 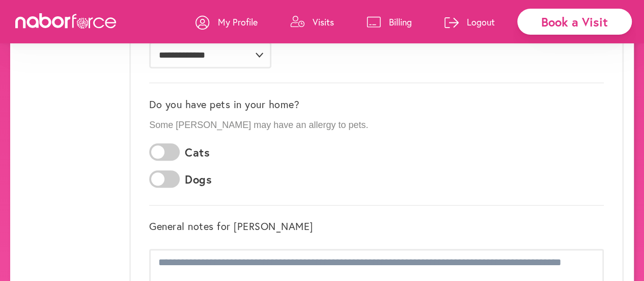 What do you see at coordinates (224, 104) in the screenshot?
I see `label: Do you have pets in your home?` at bounding box center [224, 104].